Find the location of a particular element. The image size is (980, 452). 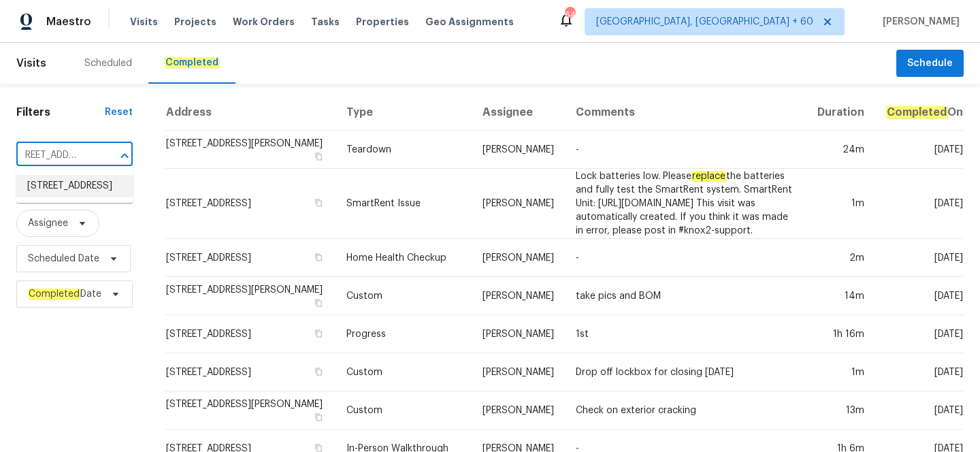

th: Comments is located at coordinates (685, 113).